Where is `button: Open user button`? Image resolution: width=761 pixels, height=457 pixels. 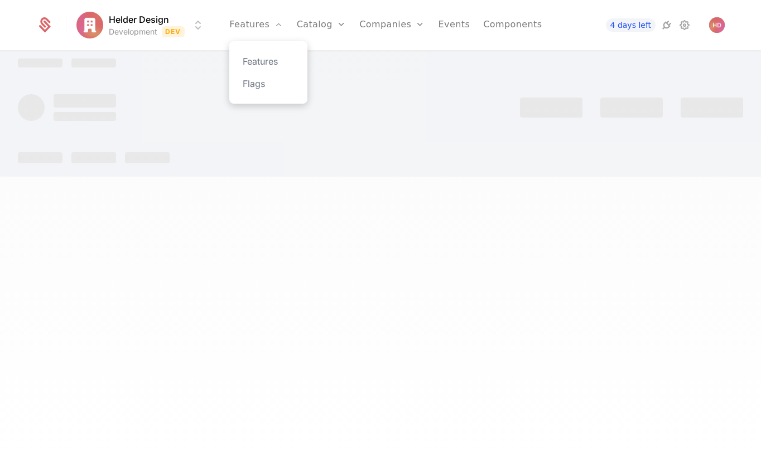
button: Open user button is located at coordinates (717, 25).